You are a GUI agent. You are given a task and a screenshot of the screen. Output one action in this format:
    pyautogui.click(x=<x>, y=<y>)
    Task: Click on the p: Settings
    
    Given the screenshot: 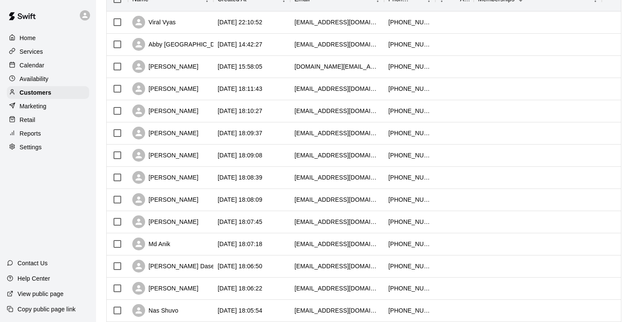 What is the action you would take?
    pyautogui.click(x=30, y=147)
    